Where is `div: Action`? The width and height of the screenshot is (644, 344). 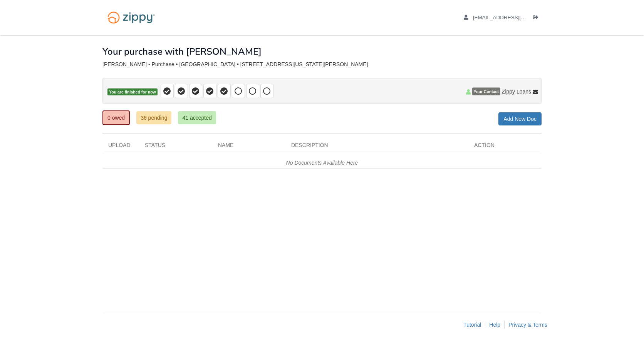
div: Action is located at coordinates (505, 147).